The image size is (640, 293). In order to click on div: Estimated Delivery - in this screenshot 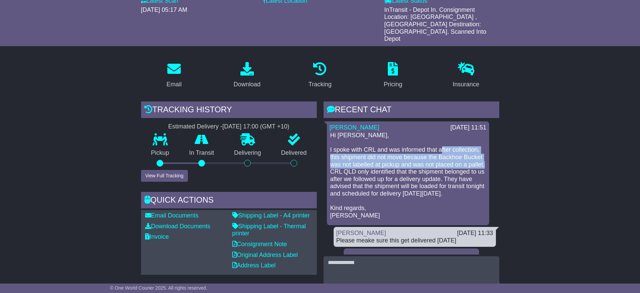, I will do `click(229, 127)`.